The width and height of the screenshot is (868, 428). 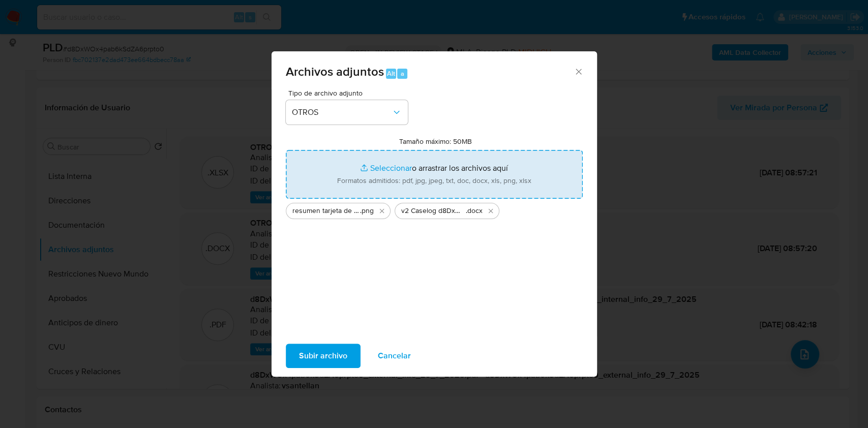 What do you see at coordinates (366, 211) in the screenshot?
I see `span: .png` at bounding box center [366, 211].